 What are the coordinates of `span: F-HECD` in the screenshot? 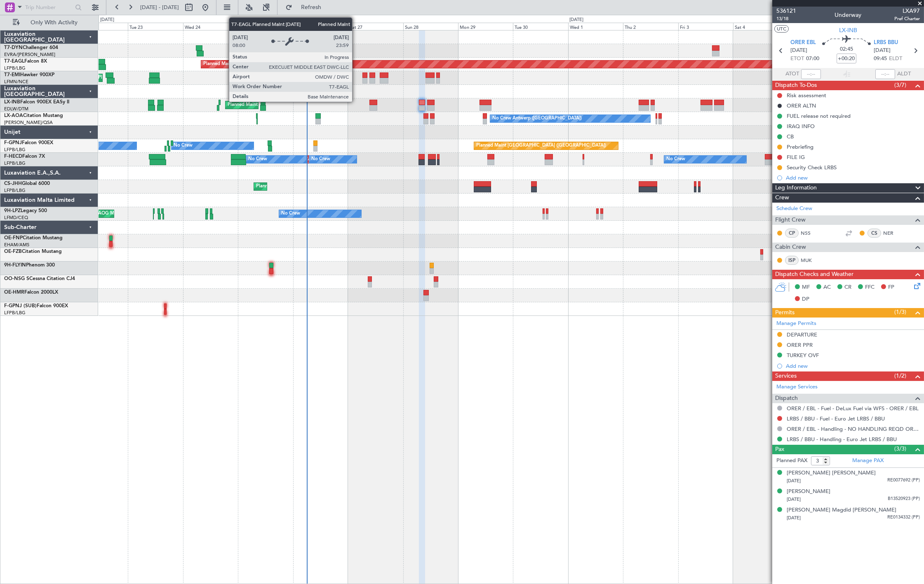 It's located at (13, 157).